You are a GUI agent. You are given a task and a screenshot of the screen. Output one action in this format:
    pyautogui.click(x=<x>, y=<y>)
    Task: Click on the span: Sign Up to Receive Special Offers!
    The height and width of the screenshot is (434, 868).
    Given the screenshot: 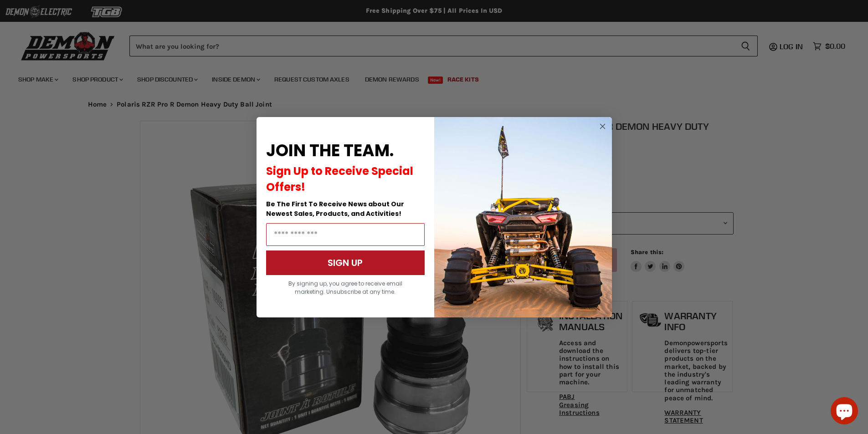 What is the action you would take?
    pyautogui.click(x=339, y=179)
    